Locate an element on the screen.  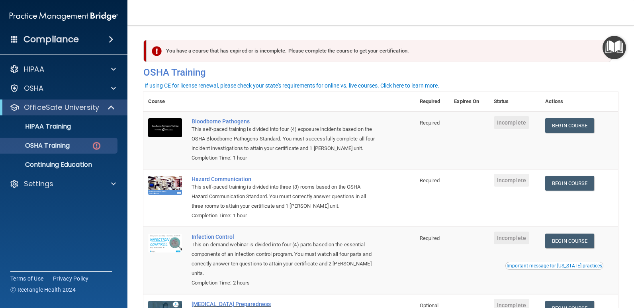
img: exclamation-circle-solid-danger.72ef9ffc.png is located at coordinates (157, 51).